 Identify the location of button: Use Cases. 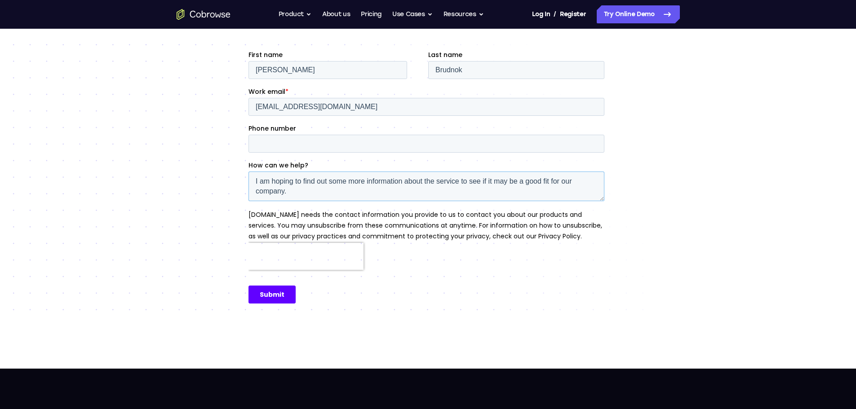
(413, 14).